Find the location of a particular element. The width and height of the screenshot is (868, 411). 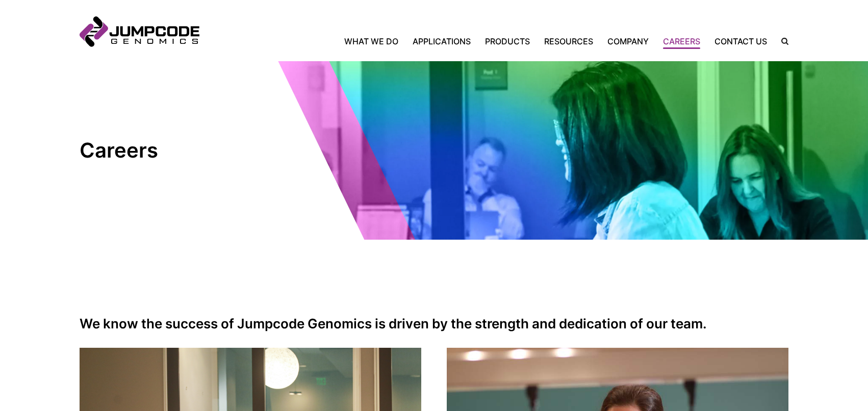

a: Applications is located at coordinates (442, 41).